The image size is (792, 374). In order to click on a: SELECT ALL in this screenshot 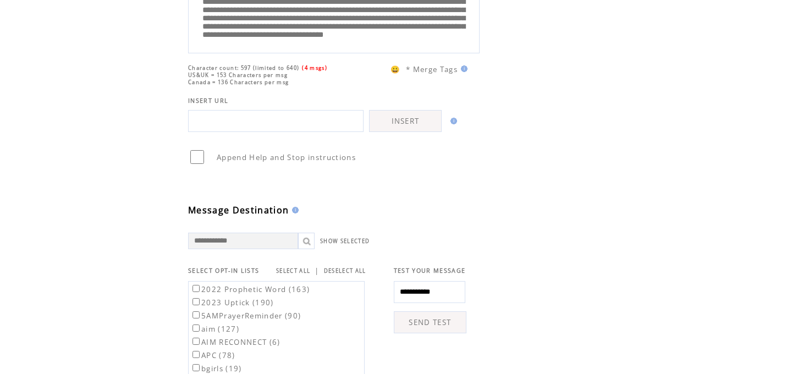, I will do `click(293, 271)`.